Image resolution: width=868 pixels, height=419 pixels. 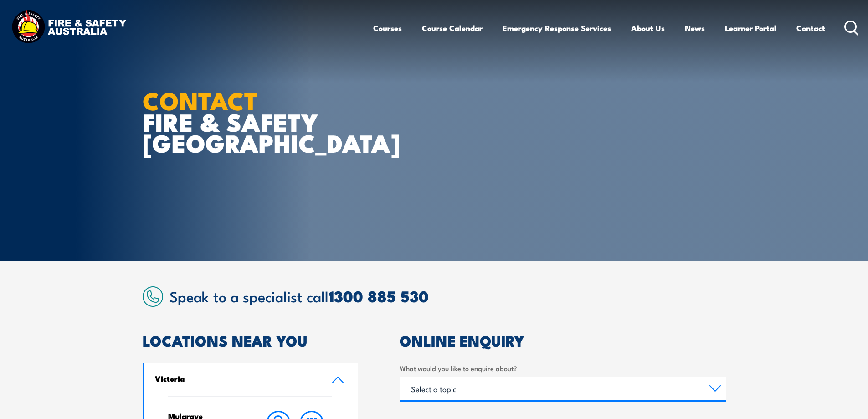 What do you see at coordinates (447, 296) in the screenshot?
I see `h2: Speak to a specialist call` at bounding box center [447, 296].